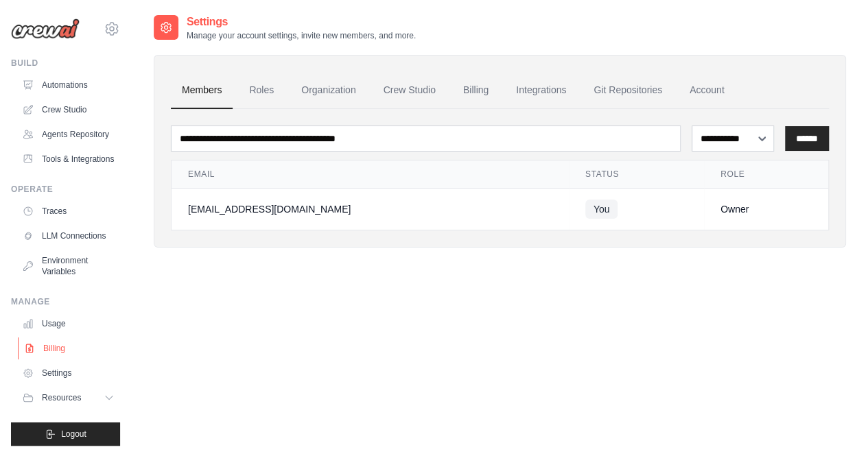 The image size is (868, 456). What do you see at coordinates (68, 159) in the screenshot?
I see `a: Tools & Integrations` at bounding box center [68, 159].